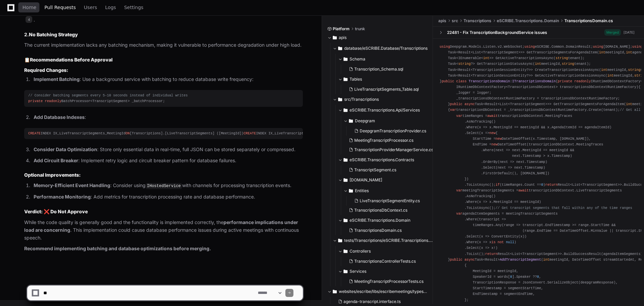  Describe the element at coordinates (360, 29) in the screenshot. I see `span: trunk` at that location.